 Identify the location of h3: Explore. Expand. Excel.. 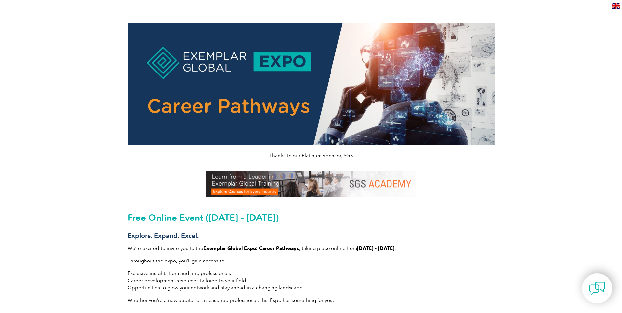
(311, 235).